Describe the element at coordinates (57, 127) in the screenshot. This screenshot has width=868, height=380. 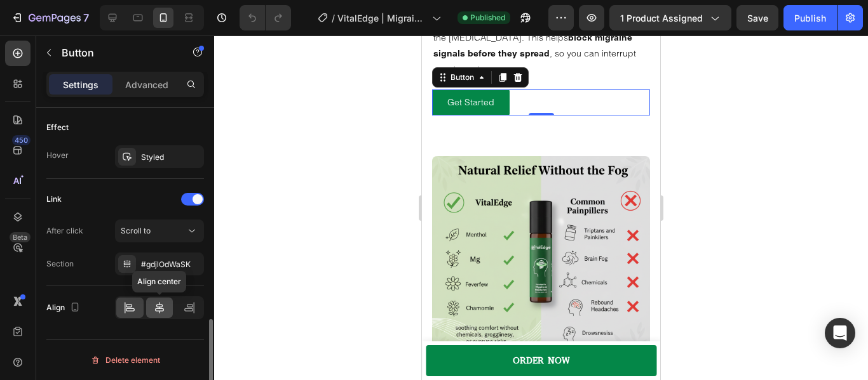
I see `div: Effect` at that location.